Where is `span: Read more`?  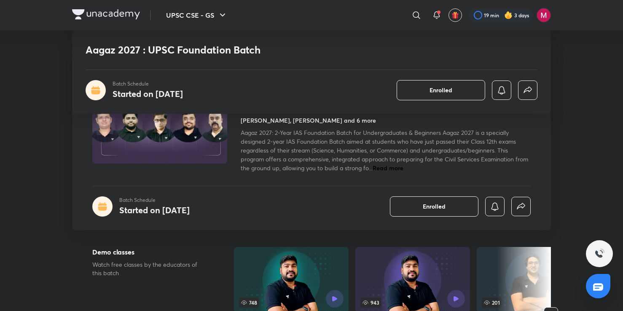 span: Read more is located at coordinates (388, 168).